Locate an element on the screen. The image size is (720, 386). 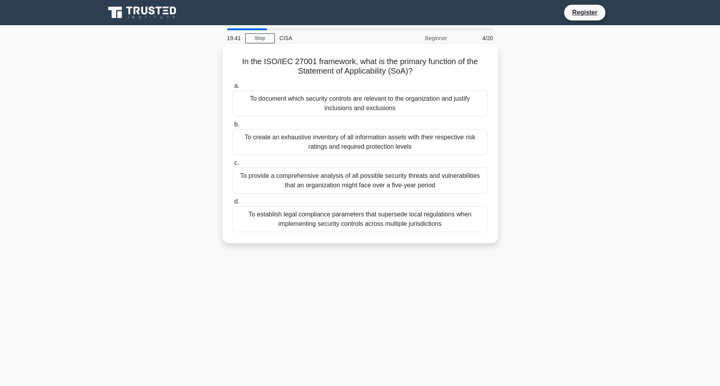
a: Register is located at coordinates (584, 12).